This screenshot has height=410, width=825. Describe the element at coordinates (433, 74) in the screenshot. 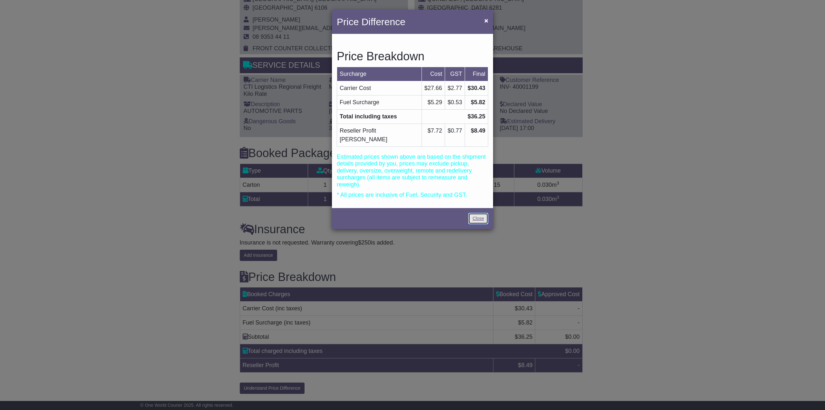

I see `td: Cost` at that location.